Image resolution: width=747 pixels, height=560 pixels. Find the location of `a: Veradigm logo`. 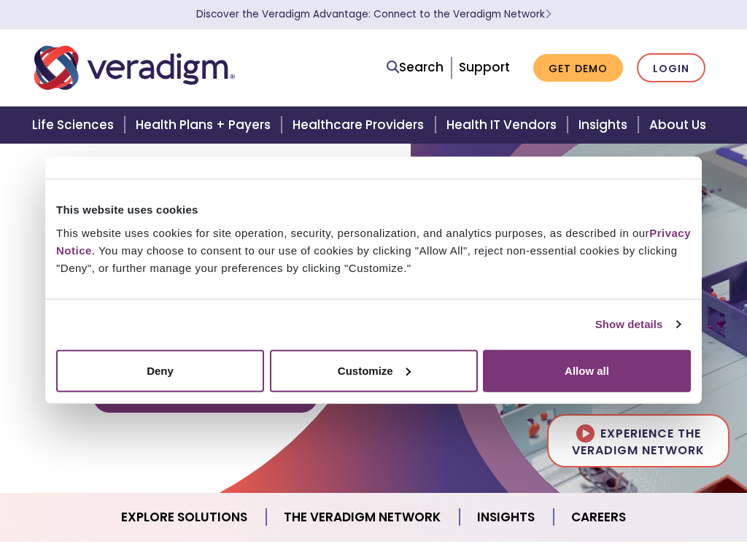

a: Veradigm logo is located at coordinates (134, 68).